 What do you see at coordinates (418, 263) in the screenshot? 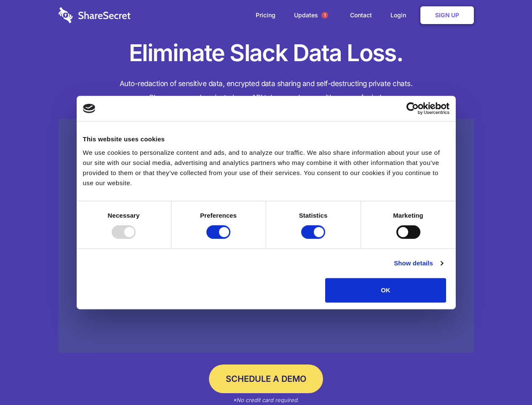
I see `a: Show details` at bounding box center [418, 263].